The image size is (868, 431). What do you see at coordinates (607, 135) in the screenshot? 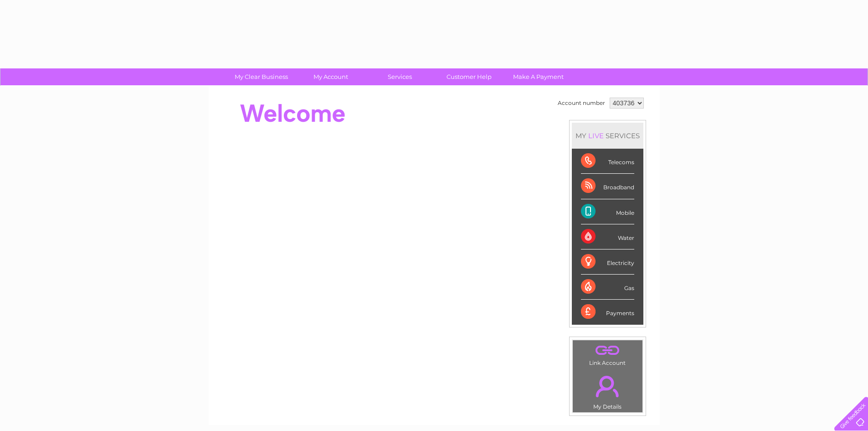
I see `div: MY SERVICES` at bounding box center [607, 135].